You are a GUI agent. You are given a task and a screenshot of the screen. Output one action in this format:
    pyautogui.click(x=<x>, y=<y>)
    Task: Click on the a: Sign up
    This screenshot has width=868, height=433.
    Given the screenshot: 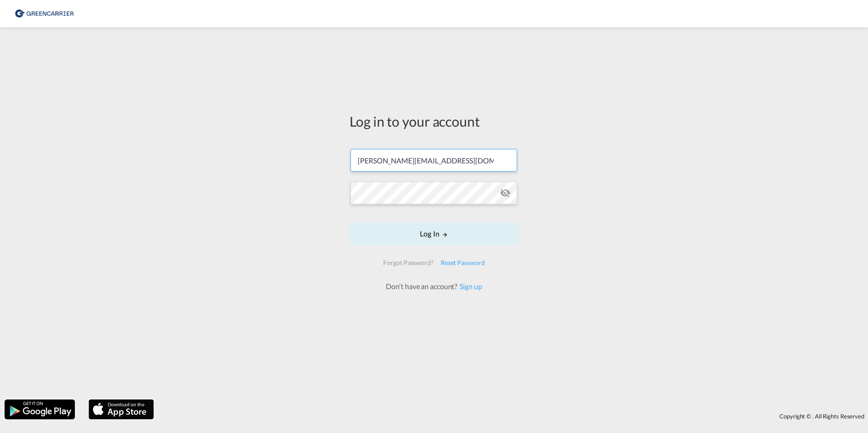 What is the action you would take?
    pyautogui.click(x=469, y=286)
    